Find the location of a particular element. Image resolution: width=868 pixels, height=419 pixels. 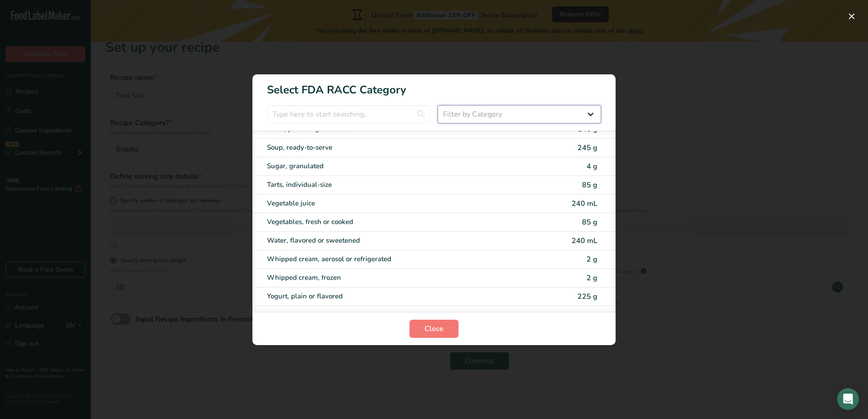

div: Soup, ready-to-serve is located at coordinates (396, 147).